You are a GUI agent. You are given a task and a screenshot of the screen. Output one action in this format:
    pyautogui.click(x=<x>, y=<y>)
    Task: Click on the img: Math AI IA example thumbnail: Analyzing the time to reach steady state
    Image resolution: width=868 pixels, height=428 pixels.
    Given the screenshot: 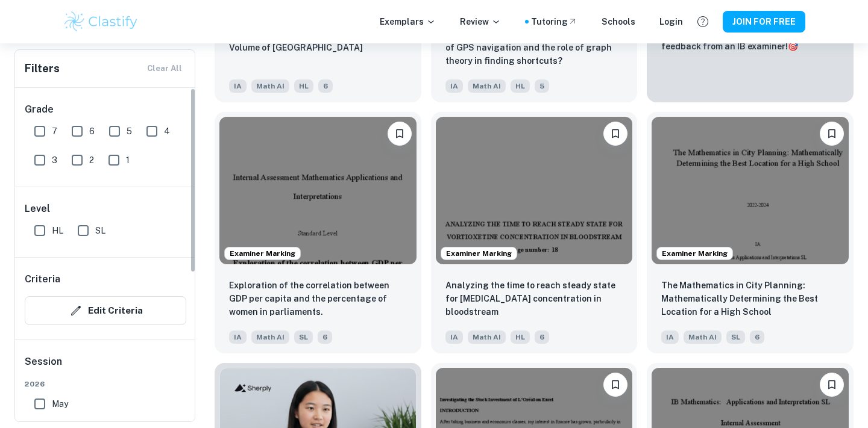 What is the action you would take?
    pyautogui.click(x=534, y=190)
    